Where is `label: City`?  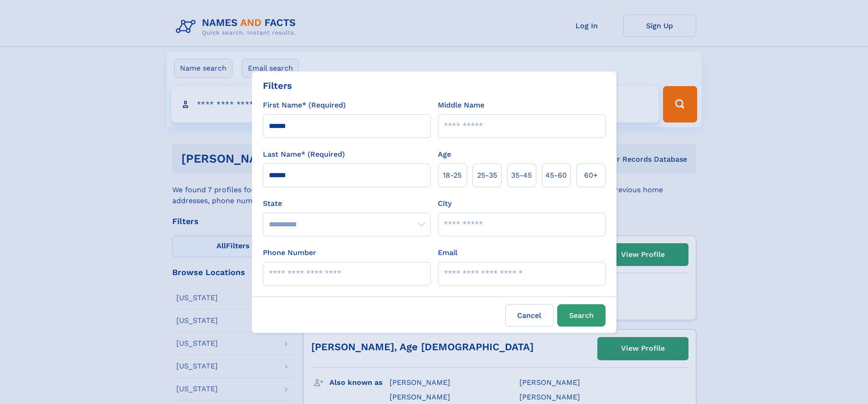 label: City is located at coordinates (445, 203).